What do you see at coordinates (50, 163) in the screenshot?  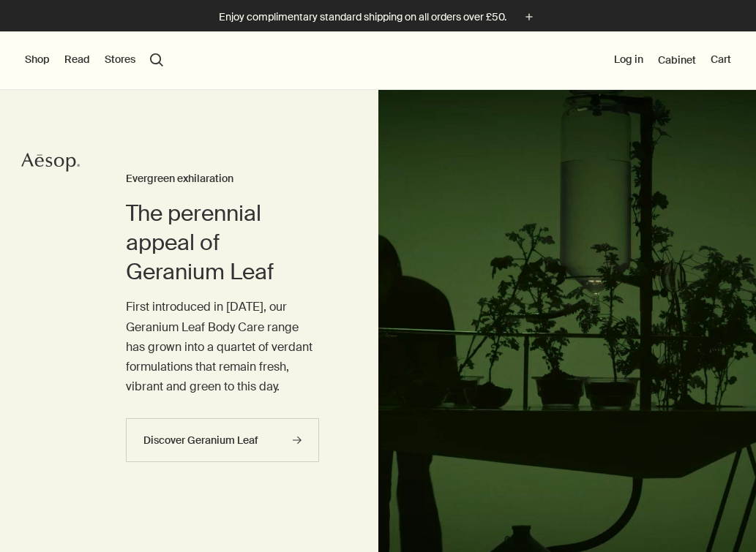 I see `a: Aesop` at bounding box center [50, 163].